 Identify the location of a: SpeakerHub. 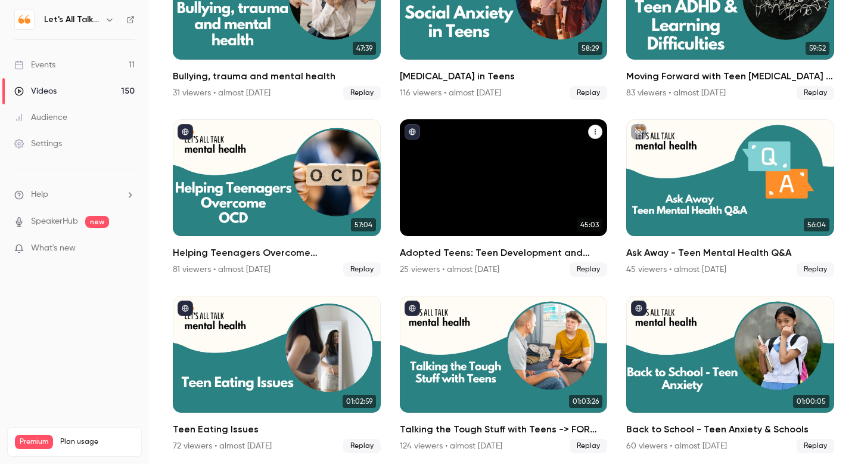
(54, 221).